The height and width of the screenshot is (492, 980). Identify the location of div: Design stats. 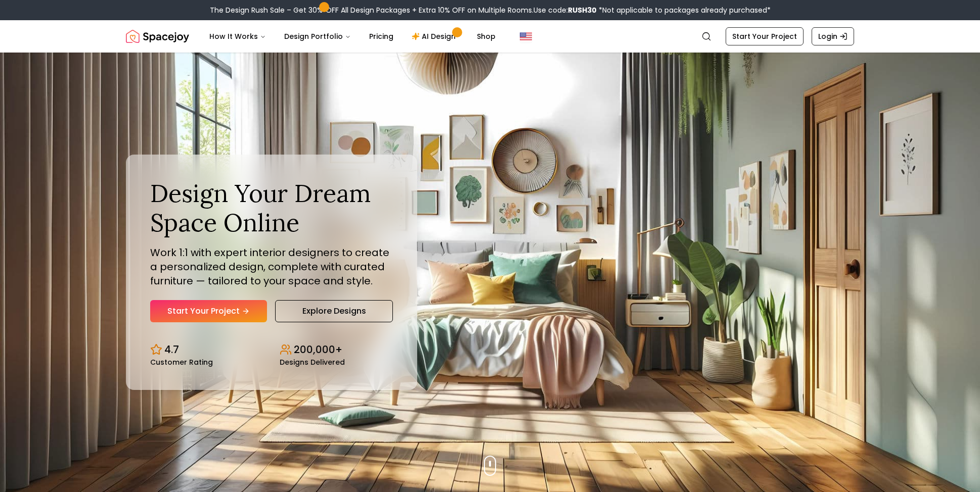
(272, 350).